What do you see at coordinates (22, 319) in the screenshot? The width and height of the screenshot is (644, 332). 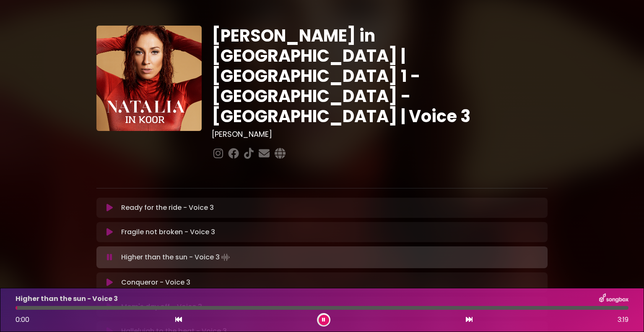 I see `span: 0:00` at bounding box center [22, 319].